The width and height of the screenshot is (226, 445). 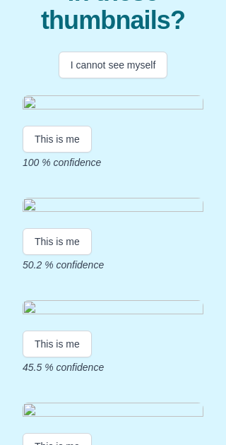 What do you see at coordinates (113, 207) in the screenshot?
I see `img: 58ec72a5bca2490a8147834edf3e75c683192193.gif` at bounding box center [113, 207].